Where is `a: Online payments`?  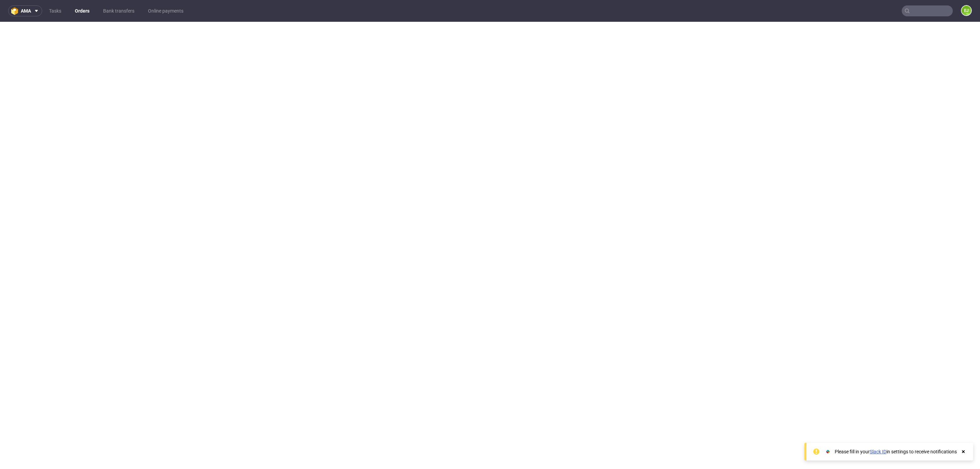 a: Online payments is located at coordinates (166, 11).